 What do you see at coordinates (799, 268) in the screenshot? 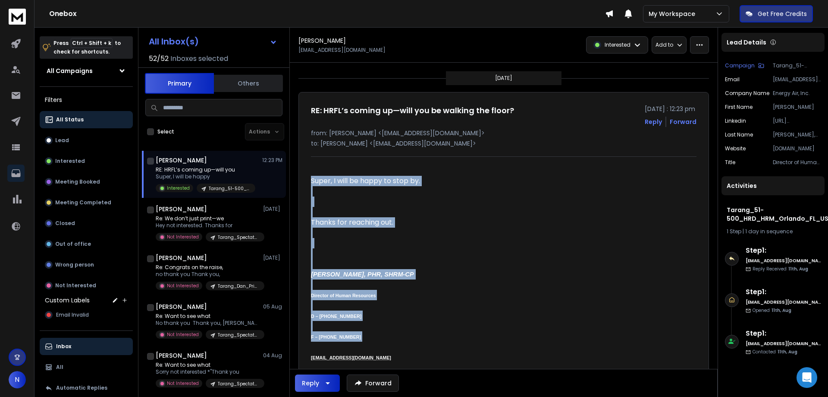
I see `span: 11th, Aug` at bounding box center [799, 268].